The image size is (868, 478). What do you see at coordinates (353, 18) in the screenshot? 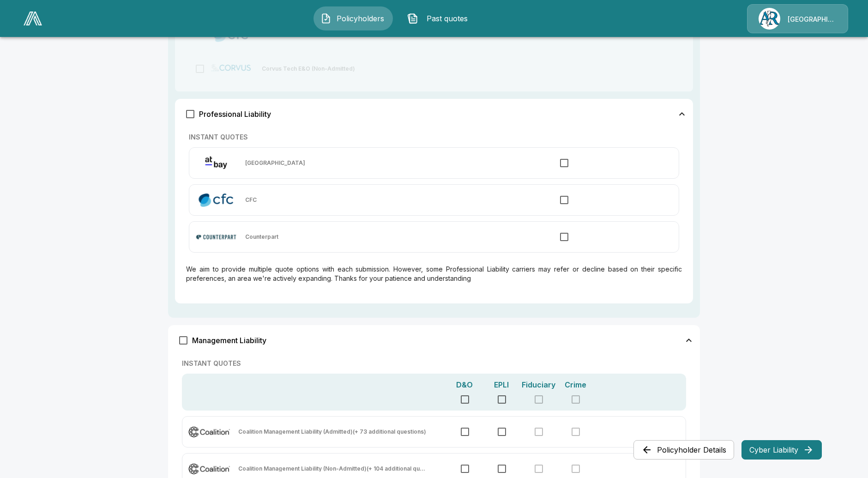
I see `a: Policyholders IconPolicyholders` at bounding box center [353, 18].